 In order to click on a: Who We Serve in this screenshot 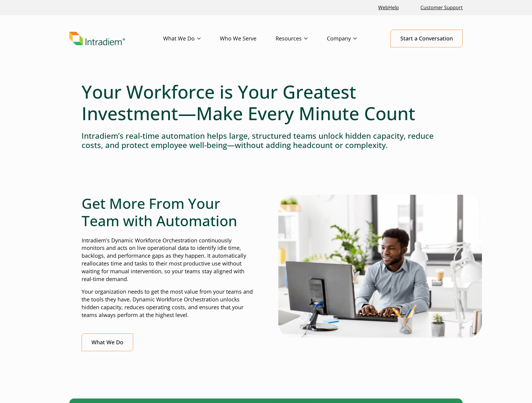, I will do `click(248, 39)`.